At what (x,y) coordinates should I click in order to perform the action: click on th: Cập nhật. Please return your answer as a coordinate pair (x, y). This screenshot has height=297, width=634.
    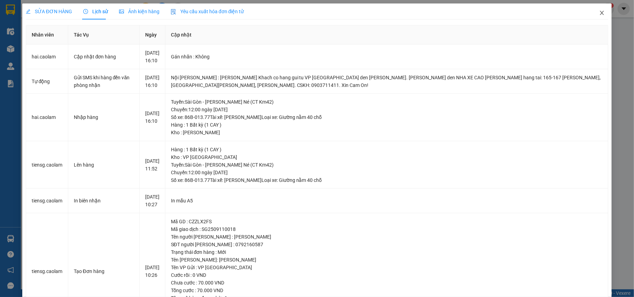
    Looking at the image, I should click on (387, 35).